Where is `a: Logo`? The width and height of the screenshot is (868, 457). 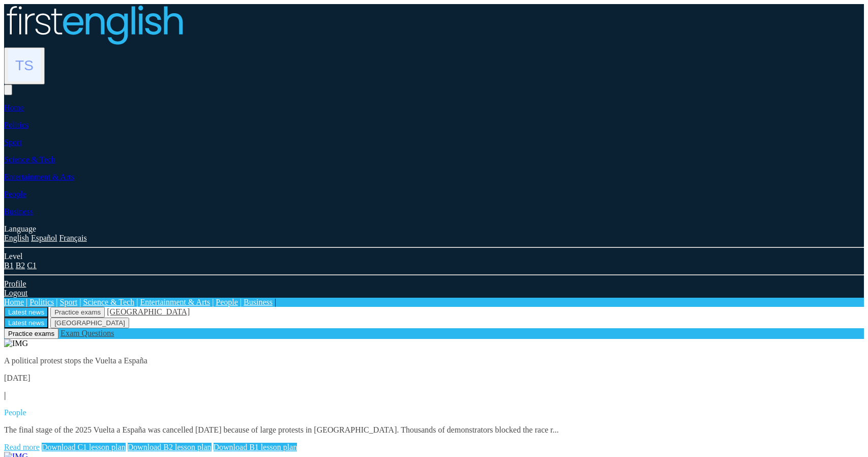
a: Logo is located at coordinates (434, 25).